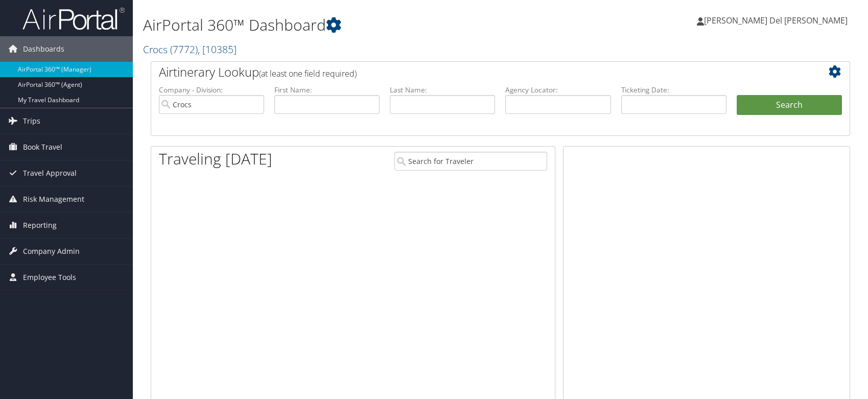 Image resolution: width=868 pixels, height=399 pixels. I want to click on span: , [ 10385 ], so click(217, 49).